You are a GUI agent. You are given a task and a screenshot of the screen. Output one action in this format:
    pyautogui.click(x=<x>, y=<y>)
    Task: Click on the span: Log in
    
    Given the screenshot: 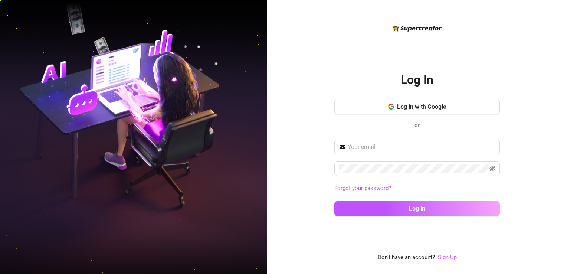 What is the action you would take?
    pyautogui.click(x=417, y=208)
    